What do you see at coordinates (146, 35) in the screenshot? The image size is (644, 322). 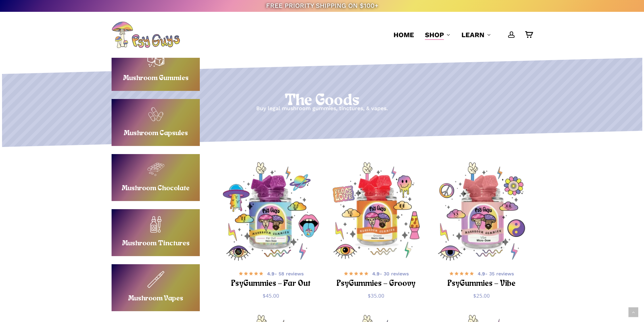 I see `img: PsyGuys` at bounding box center [146, 35].